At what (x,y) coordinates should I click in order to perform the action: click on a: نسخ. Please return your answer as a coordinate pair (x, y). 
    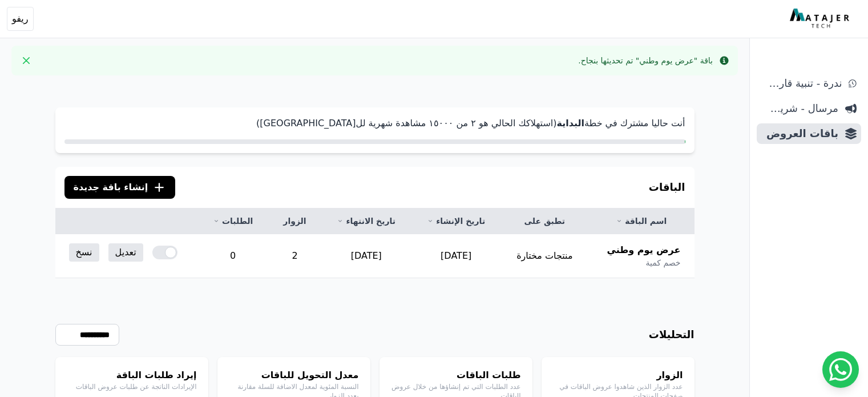
    Looking at the image, I should click on (84, 253).